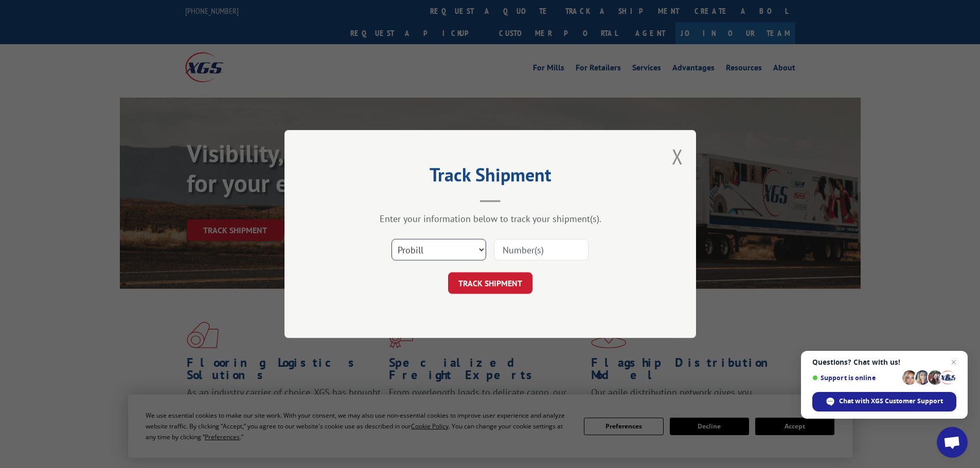 The image size is (980, 468). I want to click on span: Questions? Chat with us!, so click(884, 362).